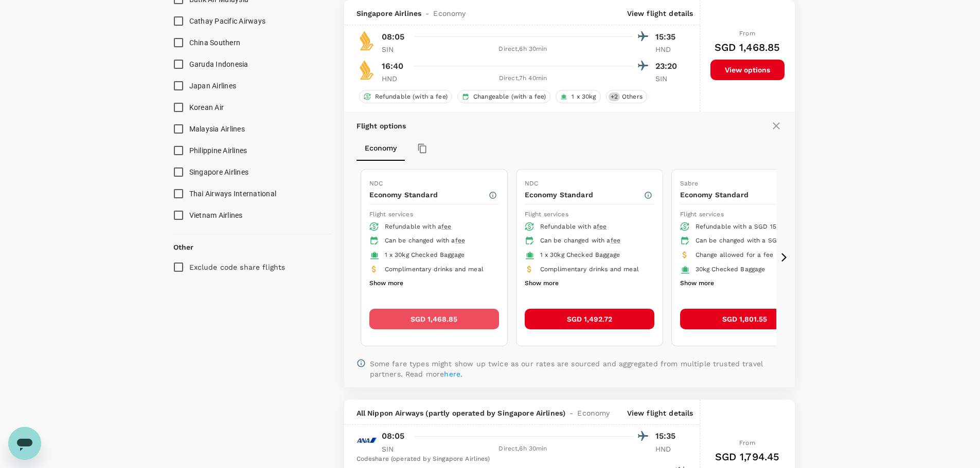 The height and width of the screenshot is (468, 980). I want to click on img: NH, so click(367, 440).